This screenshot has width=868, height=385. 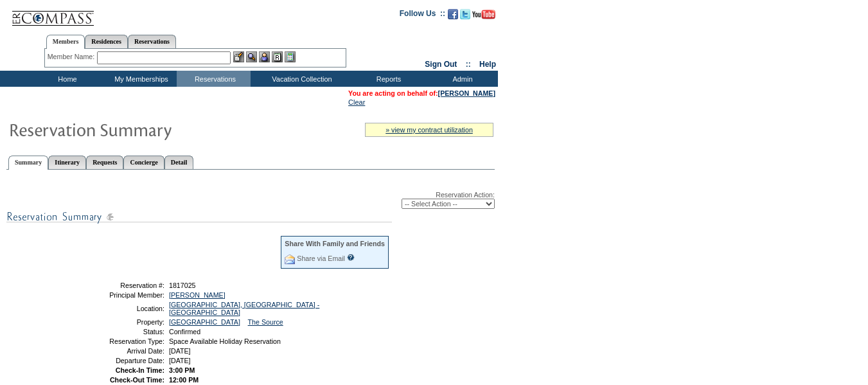 I want to click on a: Itinerary, so click(x=67, y=162).